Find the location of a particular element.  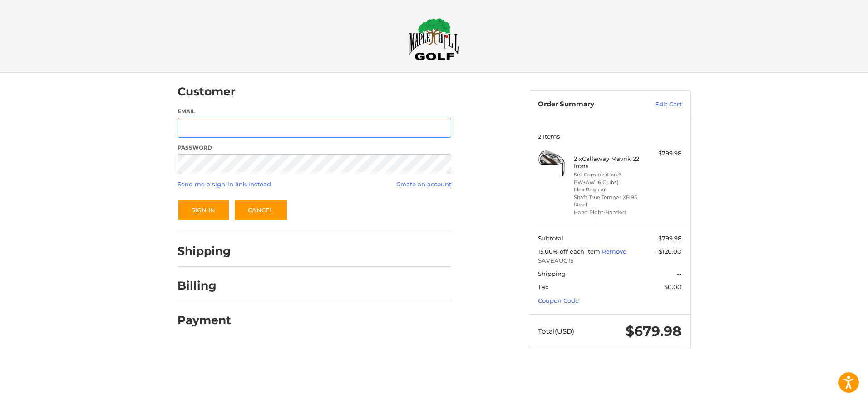

a: Cancel is located at coordinates (261, 210).